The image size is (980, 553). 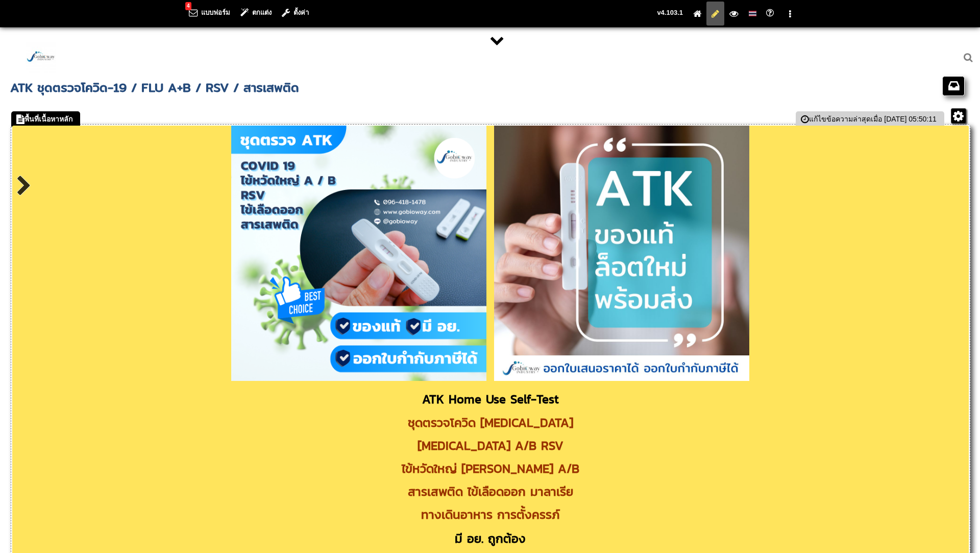 What do you see at coordinates (622, 253) in the screenshot?
I see `img: มี อย. ของแท้ ตรวจ ATK ราคา self atk คือ rapid test kit คือ rapid test ไข้หวัดใหญ่ ตรวจ rapid tes...` at bounding box center [622, 253].